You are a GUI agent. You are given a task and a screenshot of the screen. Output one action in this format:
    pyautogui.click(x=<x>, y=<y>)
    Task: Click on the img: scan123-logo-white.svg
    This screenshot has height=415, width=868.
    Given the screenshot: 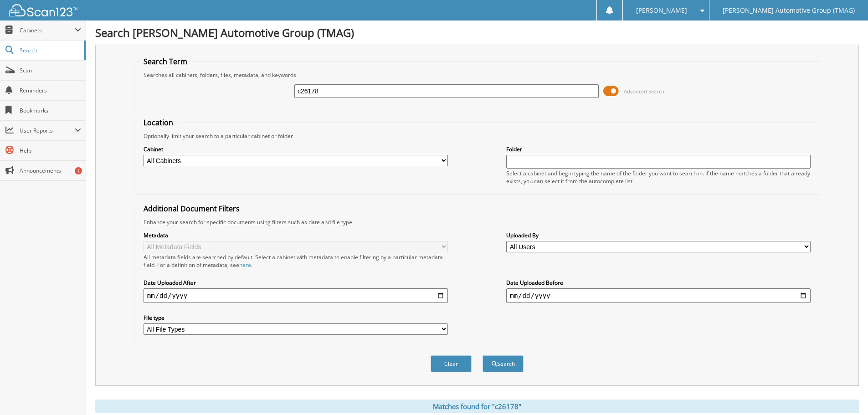 What is the action you would take?
    pyautogui.click(x=44, y=10)
    